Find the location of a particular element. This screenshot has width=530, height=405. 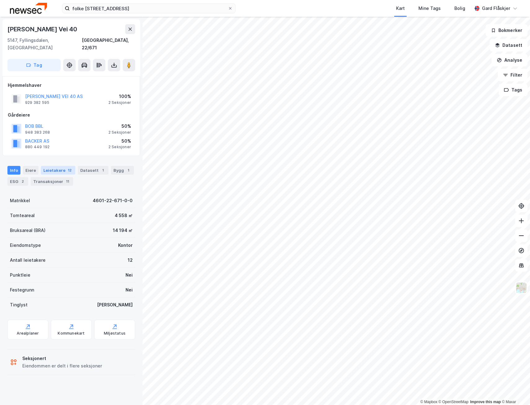

div: 14 194 ㎡ is located at coordinates (123, 230).